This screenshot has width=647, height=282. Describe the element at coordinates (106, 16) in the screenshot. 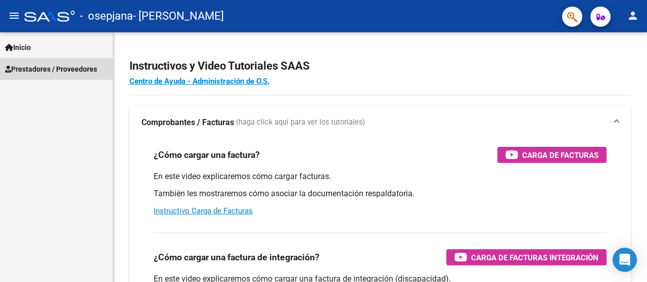

I see `span: - osepjana` at that location.